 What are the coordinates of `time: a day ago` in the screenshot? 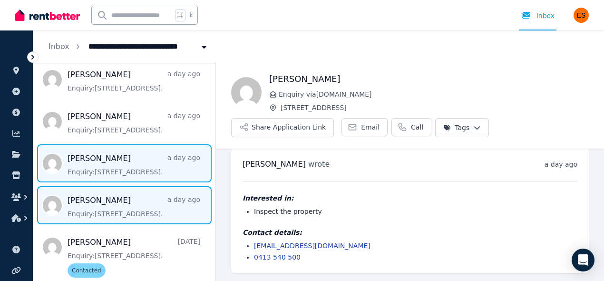 It's located at (561, 164).